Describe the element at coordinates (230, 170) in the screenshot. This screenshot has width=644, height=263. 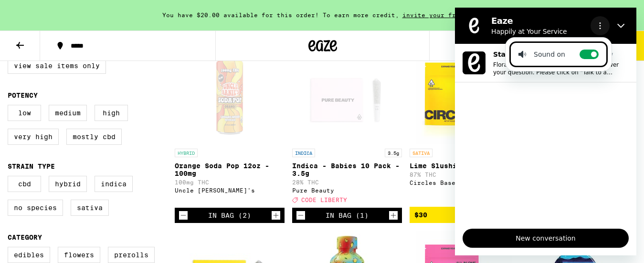
I see `p: Orange Soda Pop 12oz - 100mg` at that location.